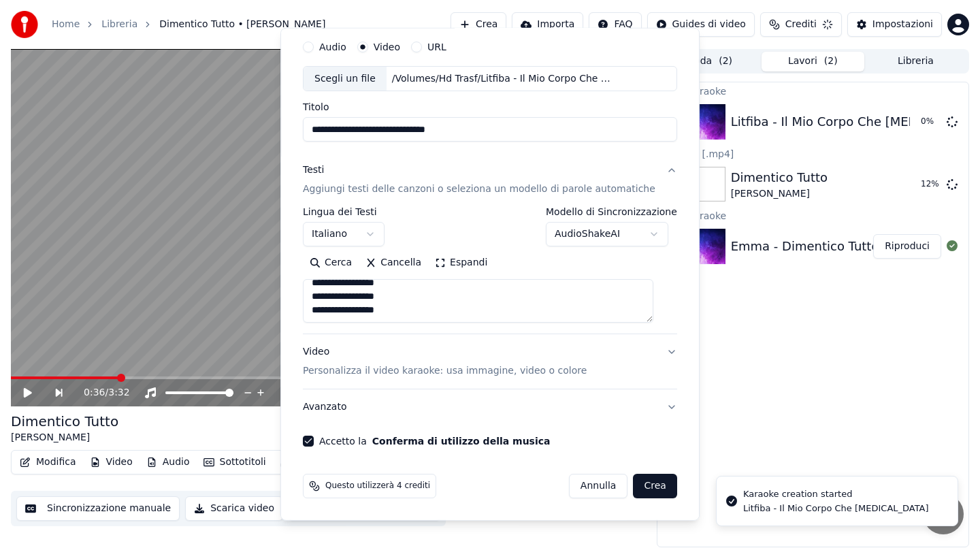  Describe the element at coordinates (313, 170) in the screenshot. I see `div: Testi` at that location.